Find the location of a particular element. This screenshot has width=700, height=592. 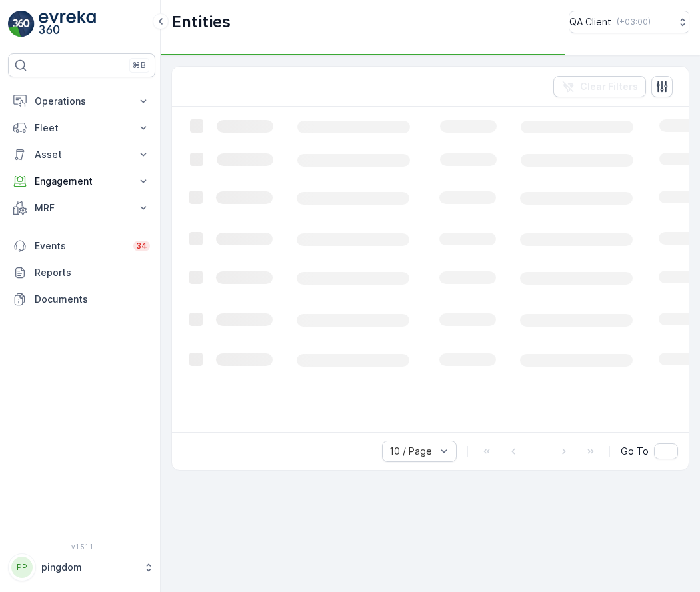

p: Engagement is located at coordinates (81, 181).